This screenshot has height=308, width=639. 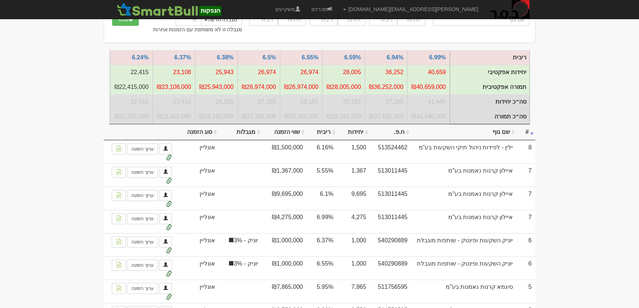 What do you see at coordinates (322, 132) in the screenshot?
I see `th: ריבית: activate to sort column ascending` at bounding box center [322, 132].